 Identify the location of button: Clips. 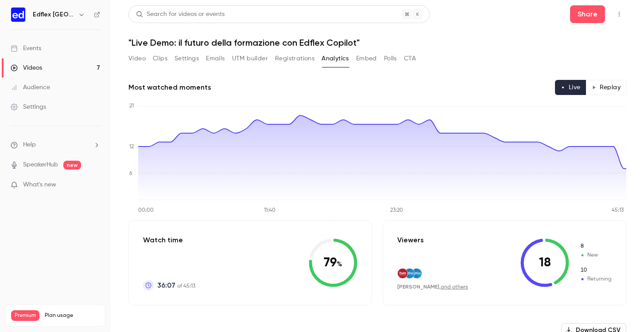
(160, 58).